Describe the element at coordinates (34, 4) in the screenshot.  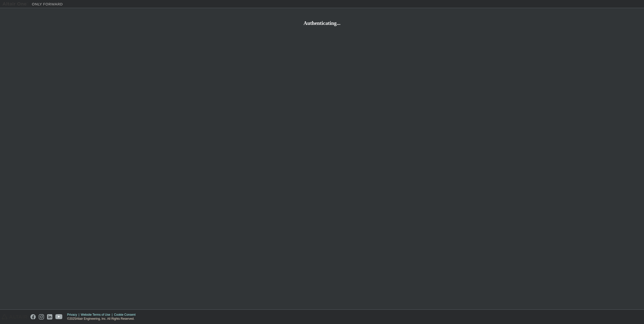
I see `img: Altair One` at that location.